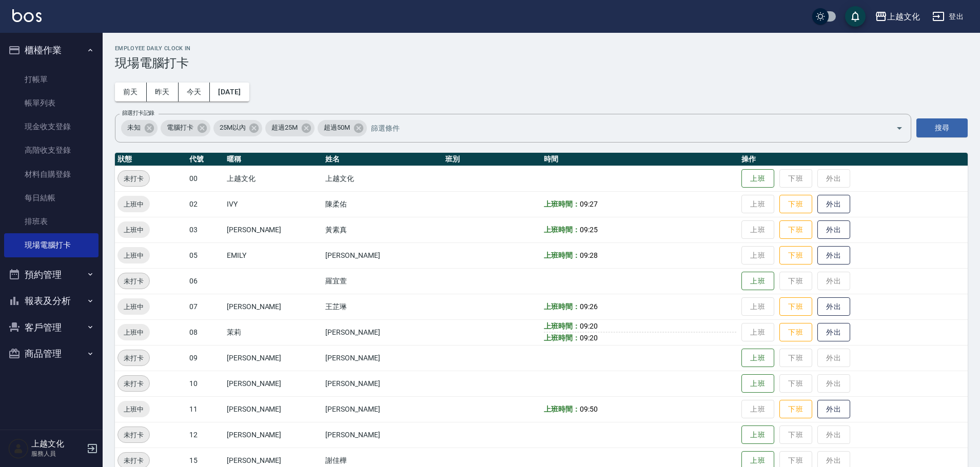  I want to click on a: 高階收支登錄, so click(51, 150).